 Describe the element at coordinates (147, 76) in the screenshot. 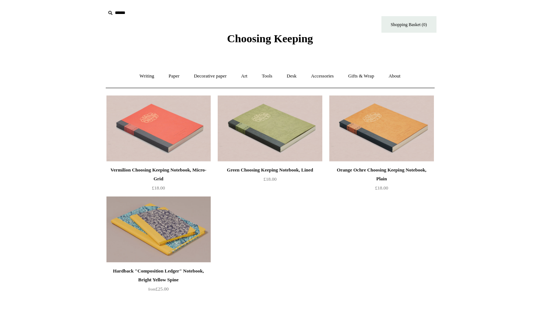

I see `a: Writing` at that location.